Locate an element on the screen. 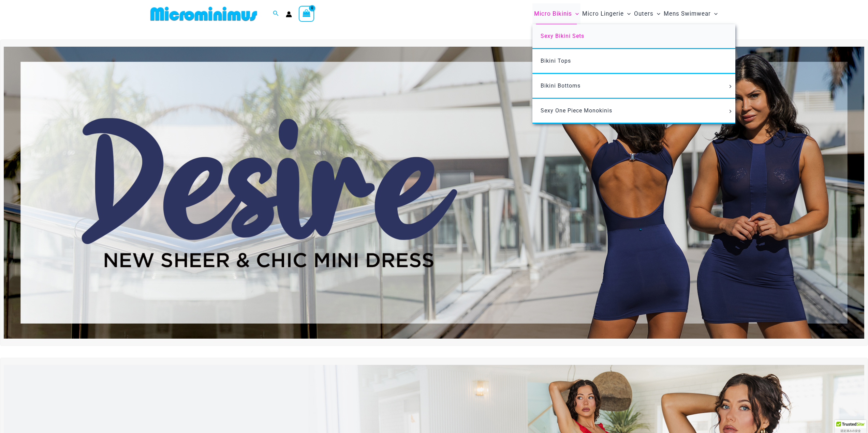 This screenshot has height=433, width=868. img: MM SHOP LOGO FLAT is located at coordinates (204, 13).